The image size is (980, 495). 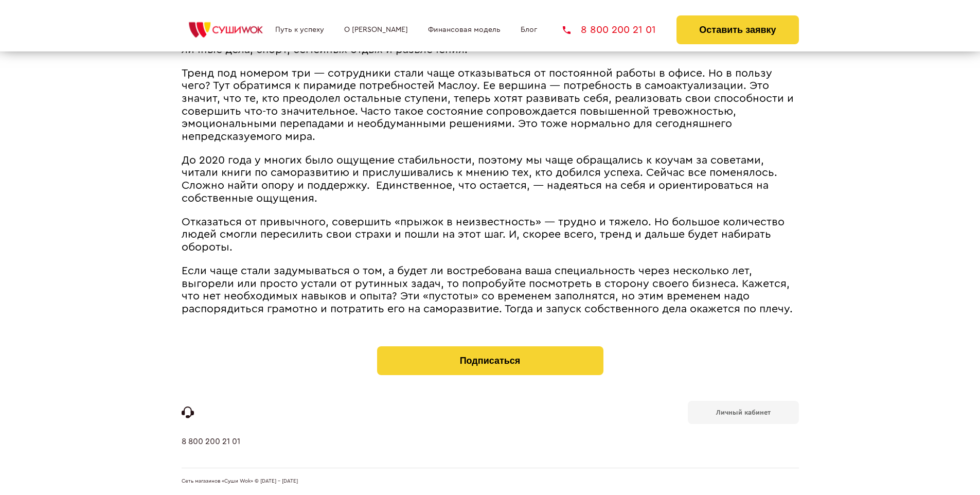 What do you see at coordinates (480, 179) in the screenshot?
I see `span: До 2020 года у многих было ощущение стабильности, поэтому мы чаще обращались к коучам за советами...` at bounding box center [480, 179].